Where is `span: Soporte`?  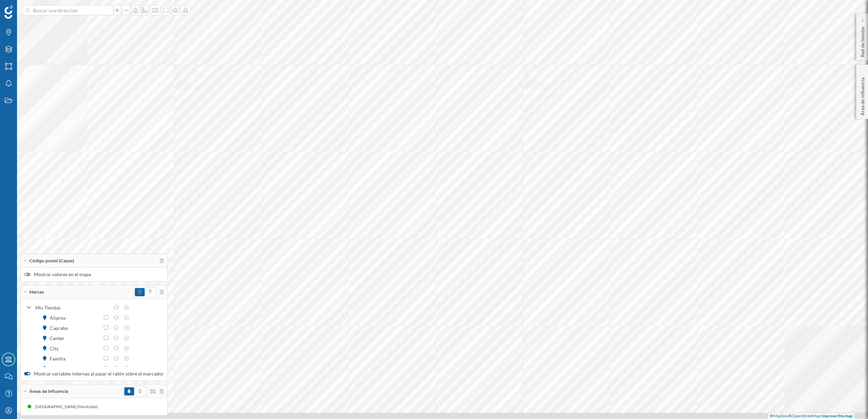
span: Soporte is located at coordinates (25, 8).